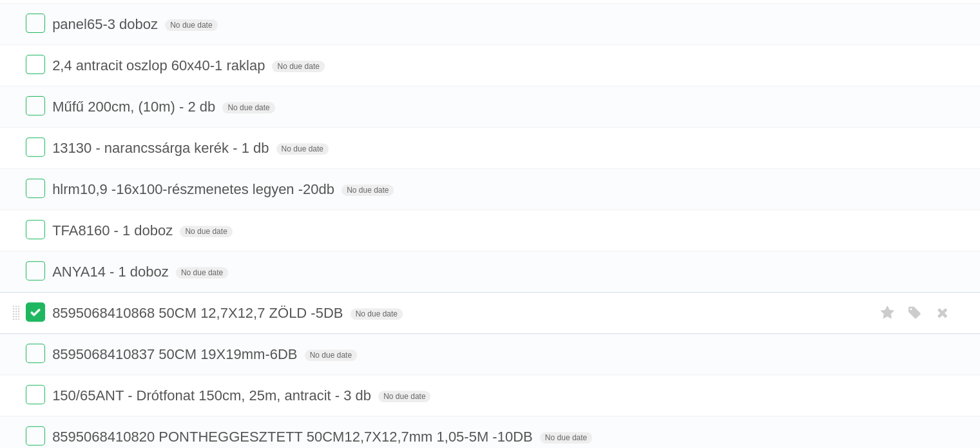  Describe the element at coordinates (160, 65) in the screenshot. I see `span: 2,4 antracit oszlop 60x40-1 raklap` at that location.